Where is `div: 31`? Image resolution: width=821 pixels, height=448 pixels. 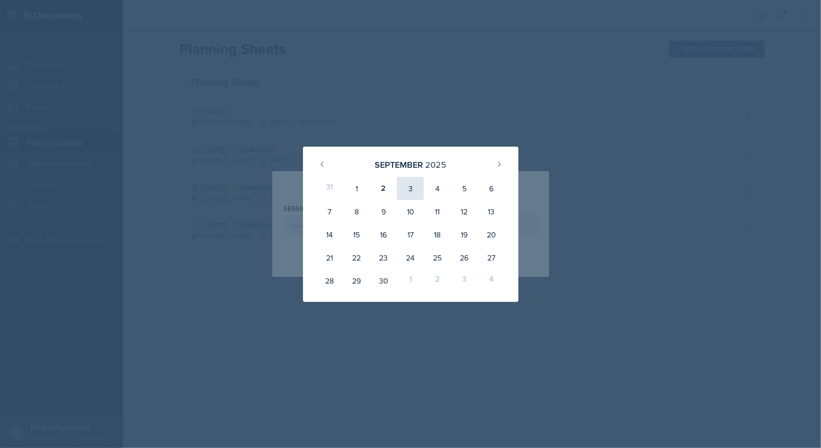 div: 31 is located at coordinates (330, 189).